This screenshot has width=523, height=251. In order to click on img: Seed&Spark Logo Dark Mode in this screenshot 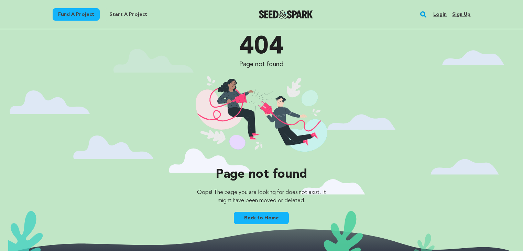, I will do `click(285, 14)`.